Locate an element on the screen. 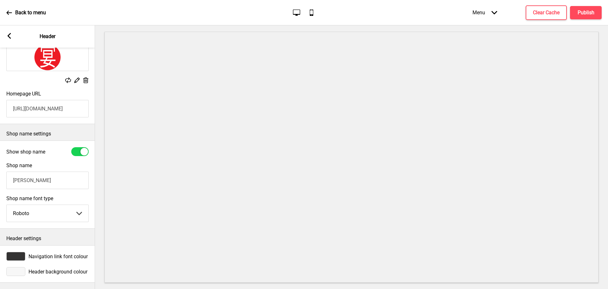  button: Publish is located at coordinates (586, 13).